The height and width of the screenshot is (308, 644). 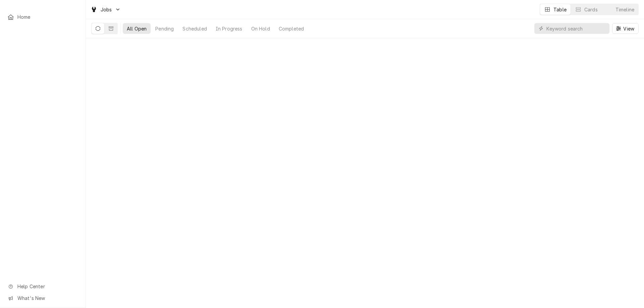 I want to click on div: Completed, so click(x=291, y=28).